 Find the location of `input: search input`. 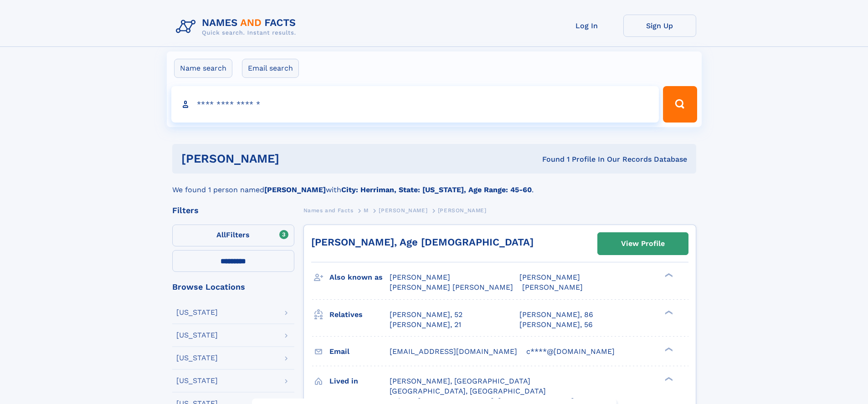

input: search input is located at coordinates (415, 104).